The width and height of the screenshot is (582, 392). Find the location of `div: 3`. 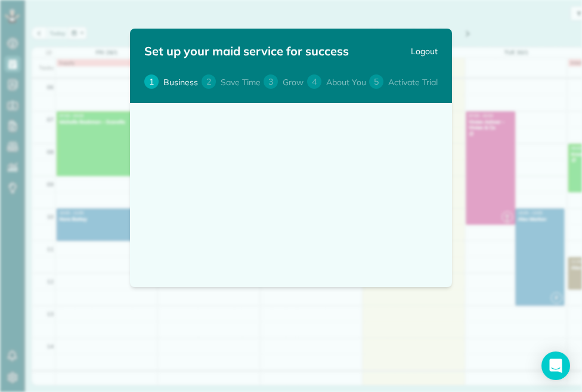

div: 3 is located at coordinates (270, 81).